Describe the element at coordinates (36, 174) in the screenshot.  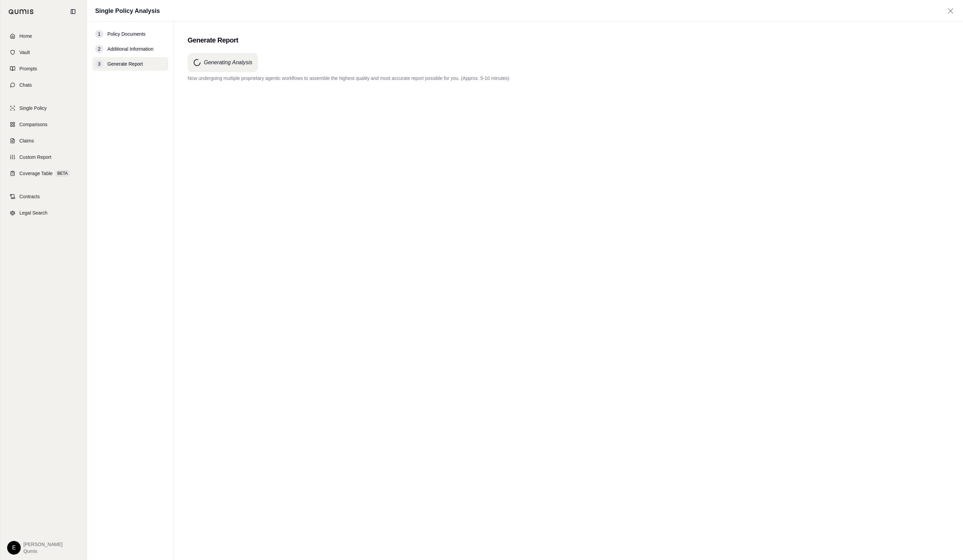
I see `span: Coverage Table` at that location.